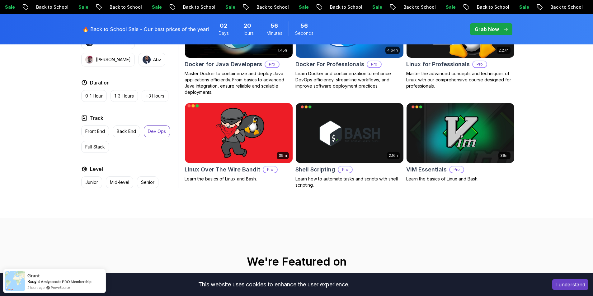 This screenshot has width=593, height=296. What do you see at coordinates (147, 183) in the screenshot?
I see `button: Senior` at bounding box center [147, 183].